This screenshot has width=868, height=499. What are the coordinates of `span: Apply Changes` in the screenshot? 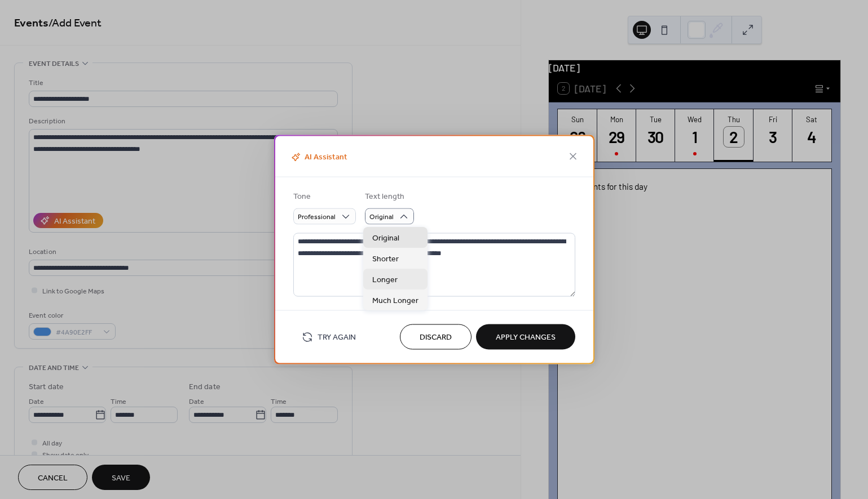 It's located at (525, 338).